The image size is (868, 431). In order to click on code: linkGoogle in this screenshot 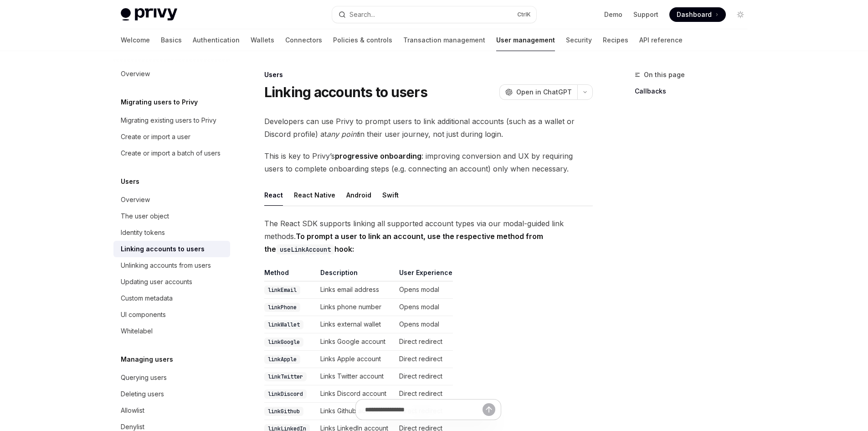, I will do `click(284, 342)`.